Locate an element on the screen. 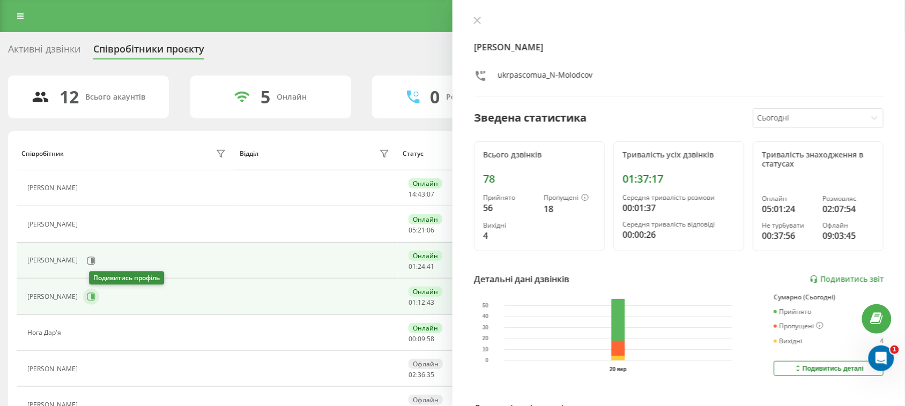 Image resolution: width=905 pixels, height=406 pixels. div: Тривалість знаходження в статусах is located at coordinates (818, 160).